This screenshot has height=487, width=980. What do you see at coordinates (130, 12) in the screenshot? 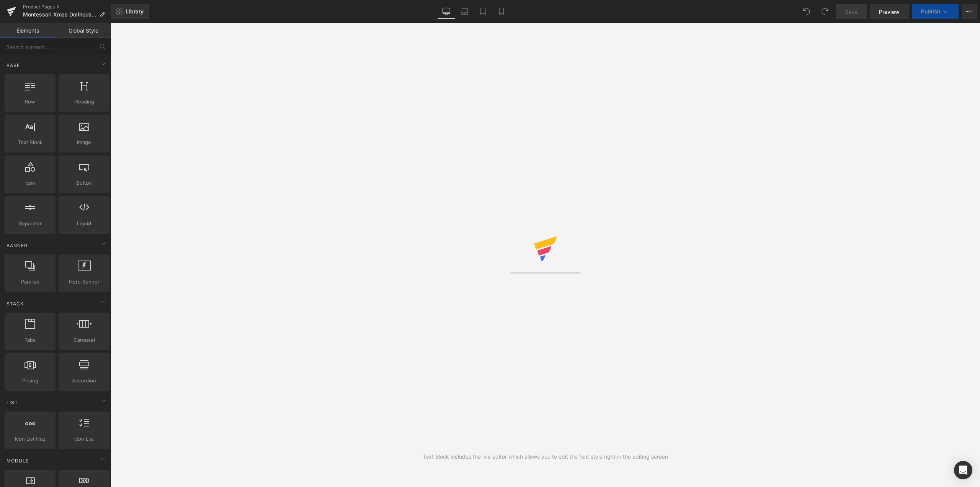
I see `a: New Library` at bounding box center [130, 12].